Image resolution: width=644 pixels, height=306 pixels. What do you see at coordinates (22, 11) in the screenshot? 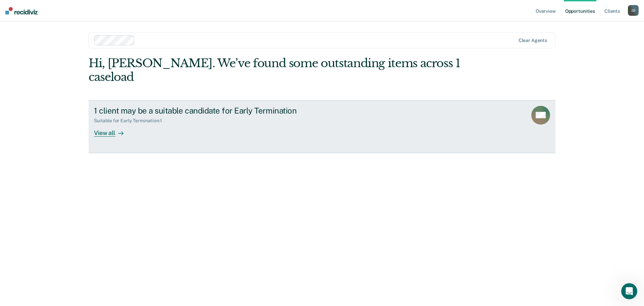
I see `img: Recidiviz` at bounding box center [22, 11].